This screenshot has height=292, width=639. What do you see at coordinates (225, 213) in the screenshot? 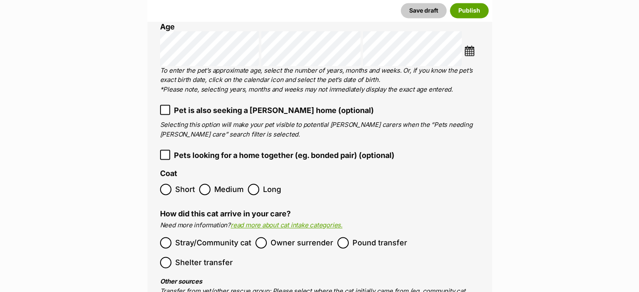
I see `label: How did this cat arrive in your care?` at bounding box center [225, 213].